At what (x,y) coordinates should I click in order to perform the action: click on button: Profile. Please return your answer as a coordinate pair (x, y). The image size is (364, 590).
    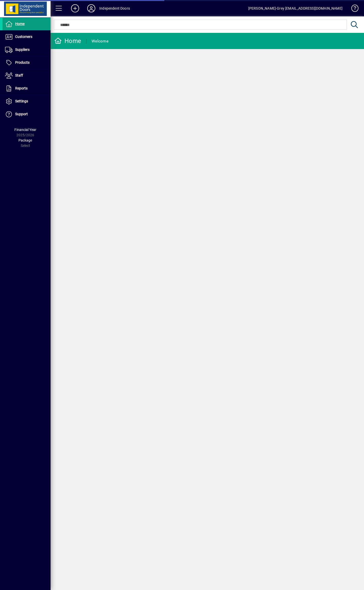
    Looking at the image, I should click on (92, 8).